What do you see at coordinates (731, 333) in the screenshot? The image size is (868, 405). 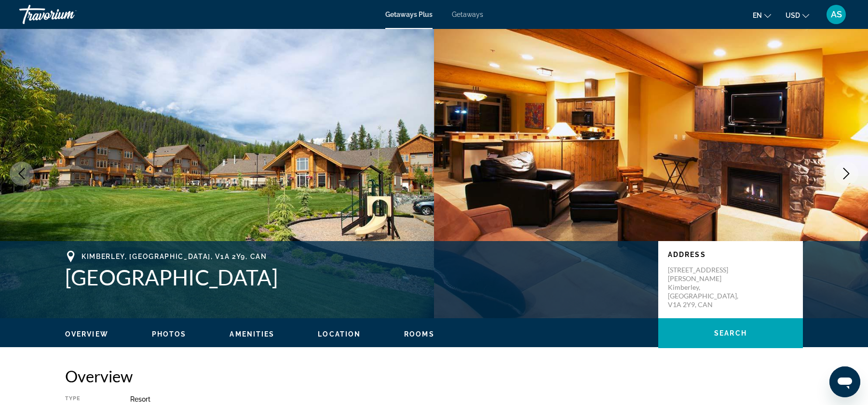 I see `button: Search` at bounding box center [731, 333].